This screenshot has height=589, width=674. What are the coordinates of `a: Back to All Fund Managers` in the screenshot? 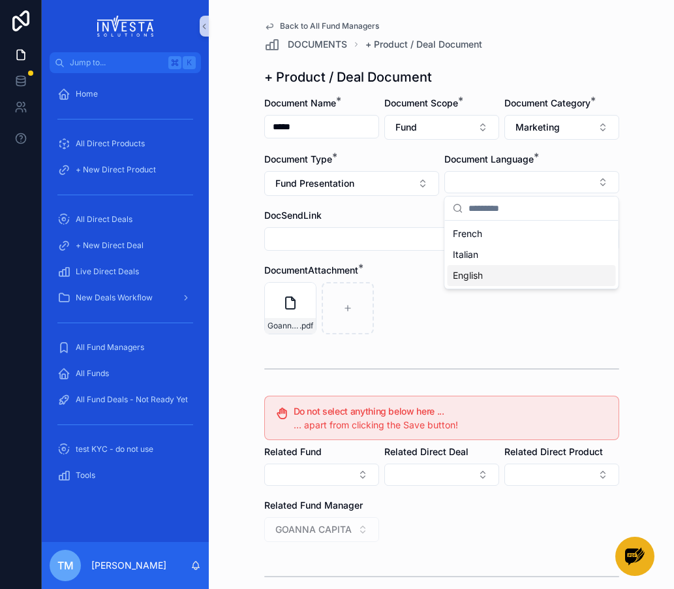 It's located at (322, 26).